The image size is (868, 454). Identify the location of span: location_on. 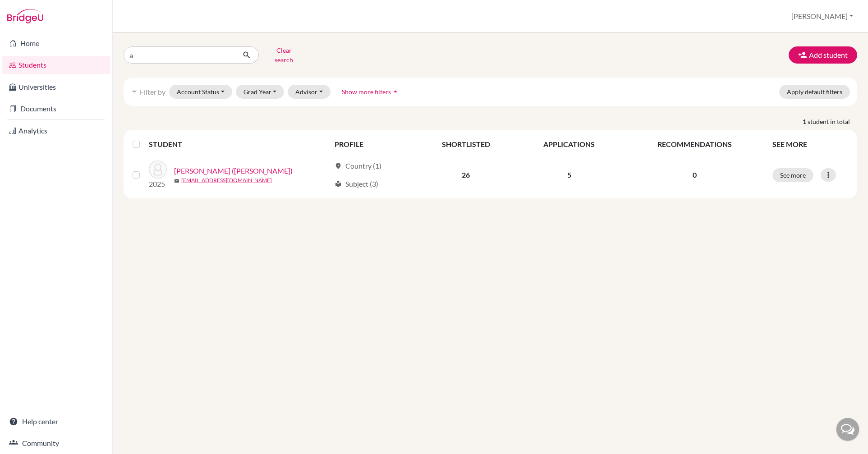
(338, 166).